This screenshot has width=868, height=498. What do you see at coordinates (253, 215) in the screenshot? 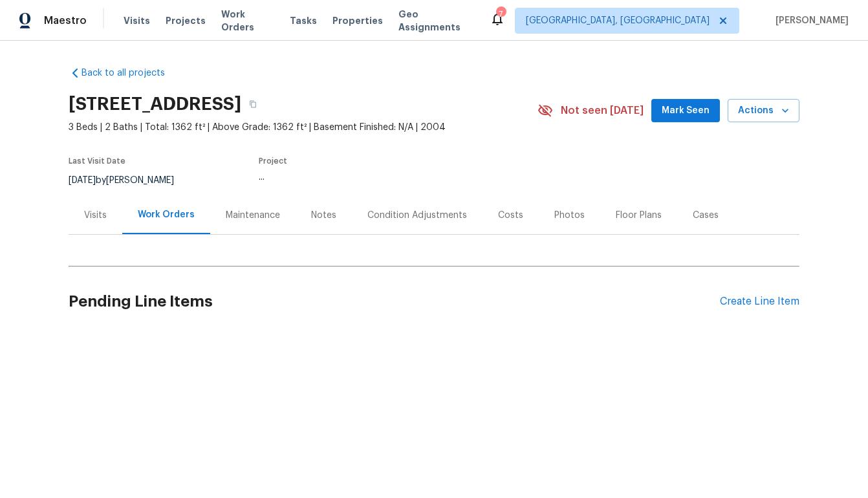
I see `div: Maintenance` at bounding box center [253, 215].